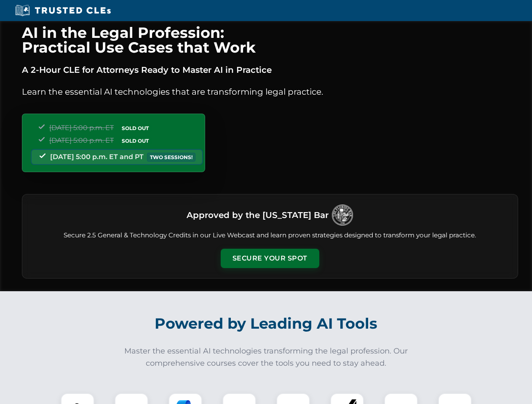  I want to click on p: Master the essential AI technologies transforming the legal profession. Our comprehensive courses..., so click(267, 358).